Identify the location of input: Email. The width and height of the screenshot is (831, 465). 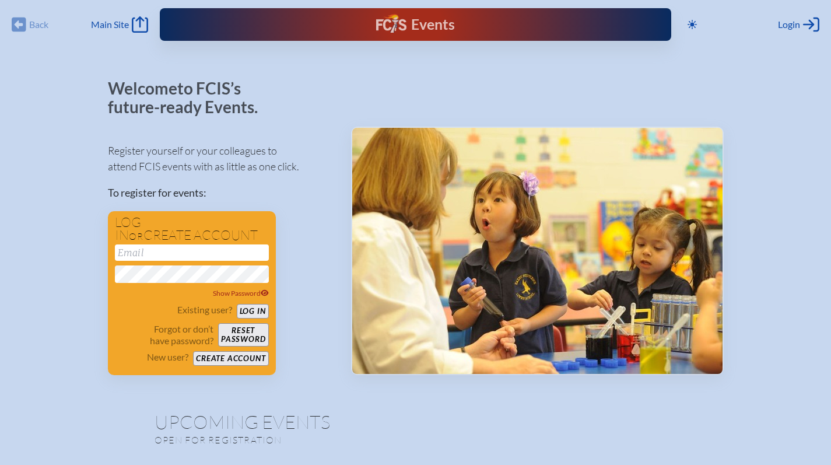
(192, 253).